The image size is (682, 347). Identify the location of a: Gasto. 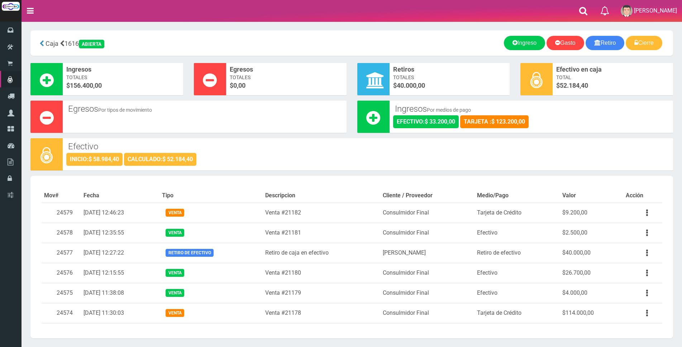
(565, 43).